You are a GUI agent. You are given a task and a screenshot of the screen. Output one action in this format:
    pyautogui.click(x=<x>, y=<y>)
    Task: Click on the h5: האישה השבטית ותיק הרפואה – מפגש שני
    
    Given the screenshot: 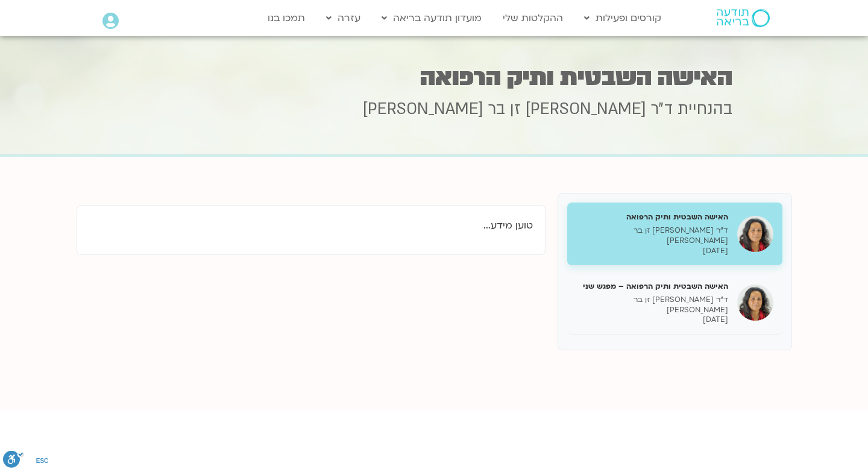 What is the action you would take?
    pyautogui.click(x=652, y=286)
    